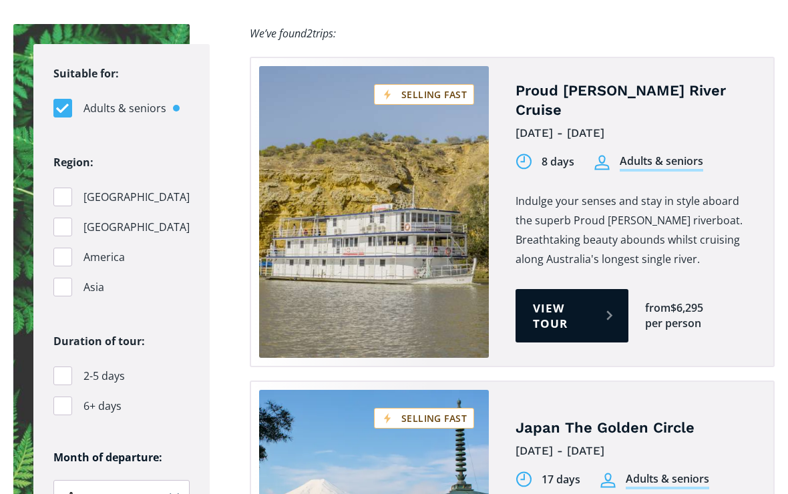 The height and width of the screenshot is (494, 788). I want to click on div: 8, so click(544, 162).